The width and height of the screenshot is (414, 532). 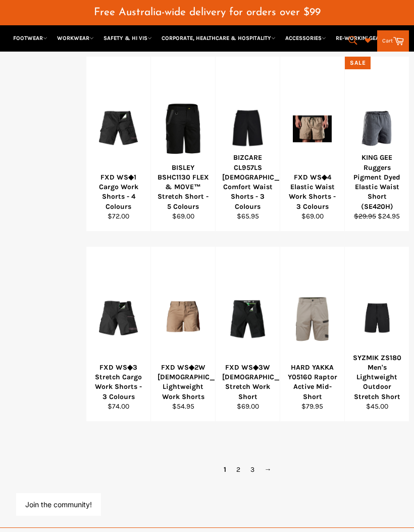 What do you see at coordinates (119, 216) in the screenshot?
I see `div: $72.00` at bounding box center [119, 216].